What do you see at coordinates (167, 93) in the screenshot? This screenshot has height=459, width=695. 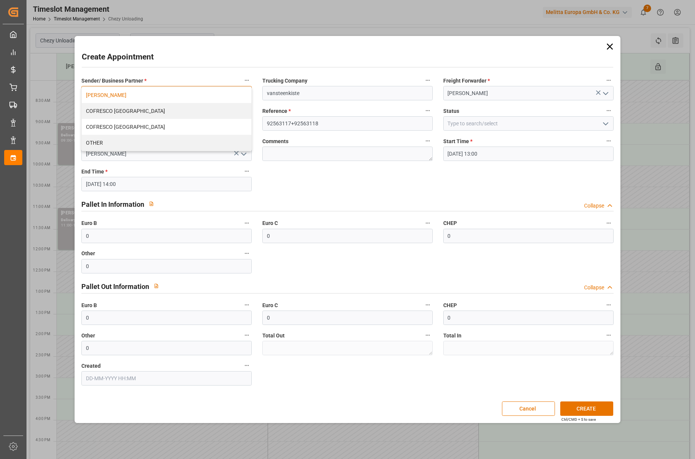 I see `button: close menu` at bounding box center [167, 93].